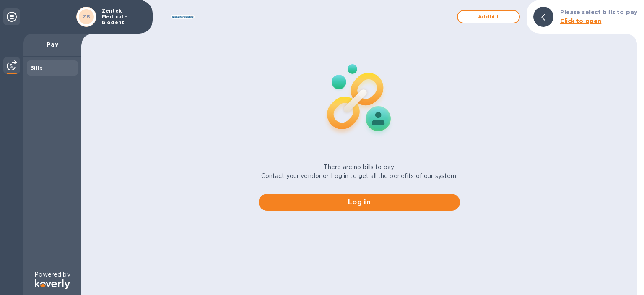 Image resolution: width=644 pixels, height=295 pixels. What do you see at coordinates (359, 202) in the screenshot?
I see `span: Log in` at bounding box center [359, 202].